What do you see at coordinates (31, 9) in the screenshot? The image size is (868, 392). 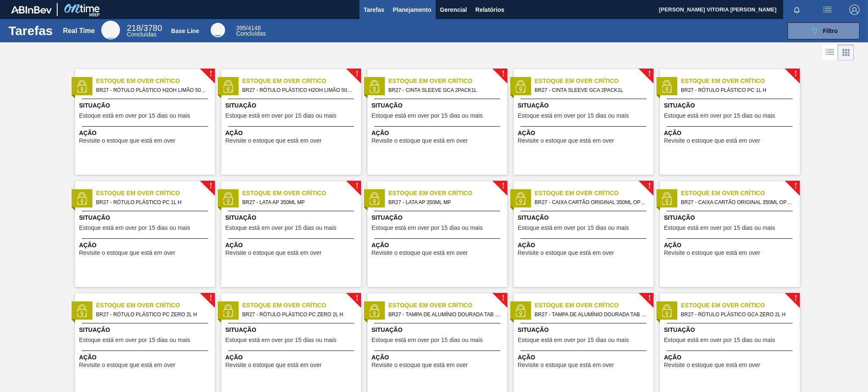 I see `img: TNhmsLtSVTkK8tSr43FrP2fwEKptu5GPRR3wAAAABJRU5ErkJggg==` at bounding box center [31, 9].